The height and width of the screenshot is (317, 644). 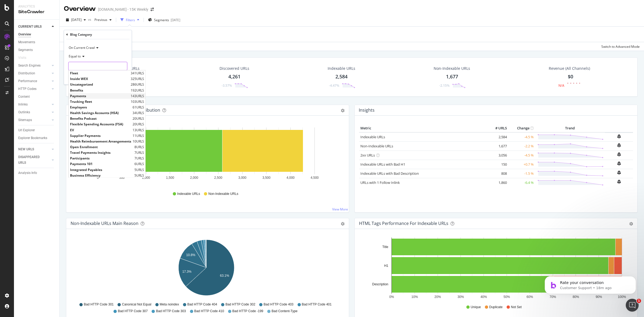 I want to click on td: -4.5 %, so click(x=521, y=155).